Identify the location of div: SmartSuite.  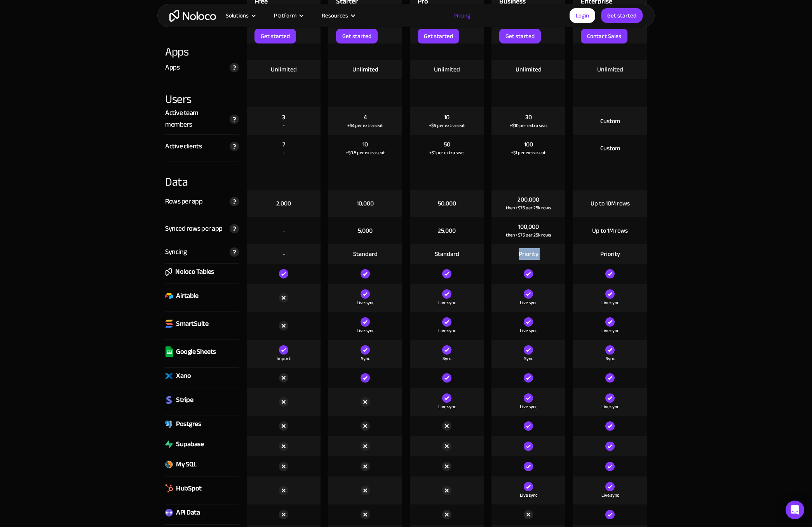
(192, 323).